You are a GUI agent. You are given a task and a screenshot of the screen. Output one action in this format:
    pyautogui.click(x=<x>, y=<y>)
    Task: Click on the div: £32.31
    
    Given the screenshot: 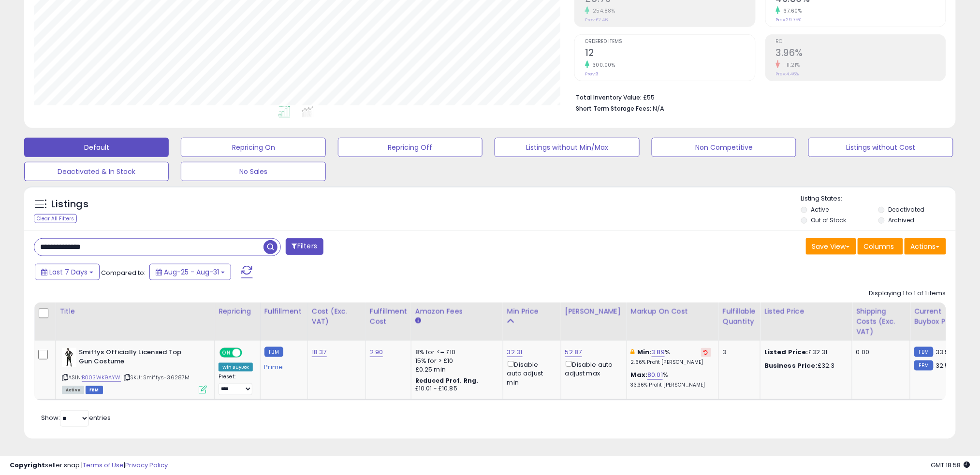 What is the action you would take?
    pyautogui.click(x=804, y=352)
    